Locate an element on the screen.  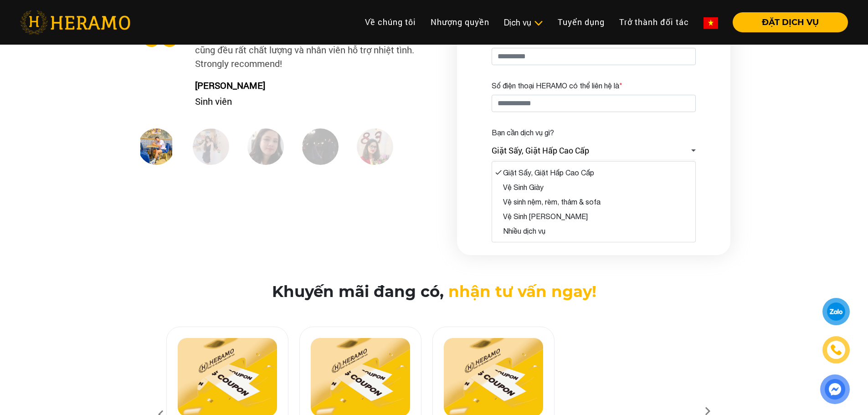
button: Giặt Sấy, Giặt Hấp Cao Cấp is located at coordinates (594, 173).